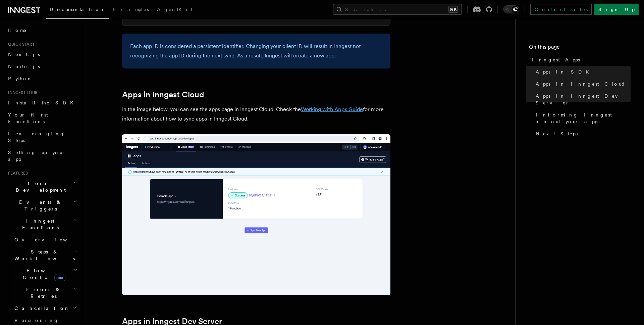 The image size is (644, 325). Describe the element at coordinates (583, 118) in the screenshot. I see `span: Informing Inngest about your apps` at that location.